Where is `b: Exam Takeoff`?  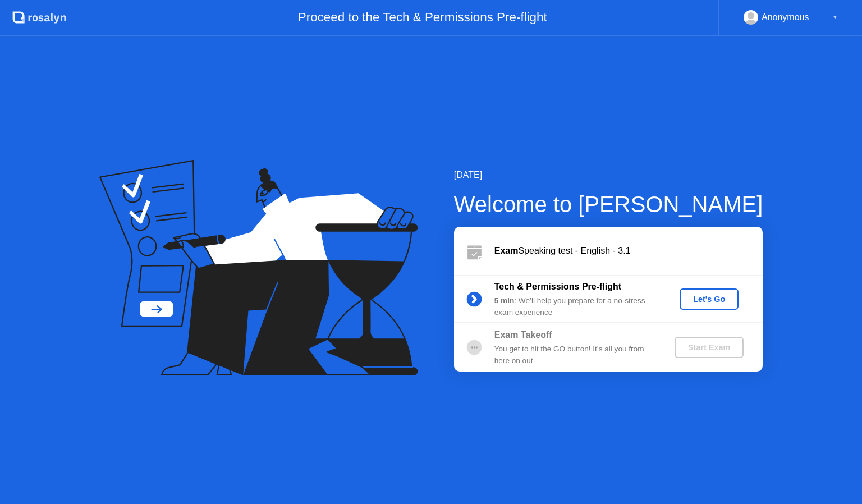 b: Exam Takeoff is located at coordinates (523, 334).